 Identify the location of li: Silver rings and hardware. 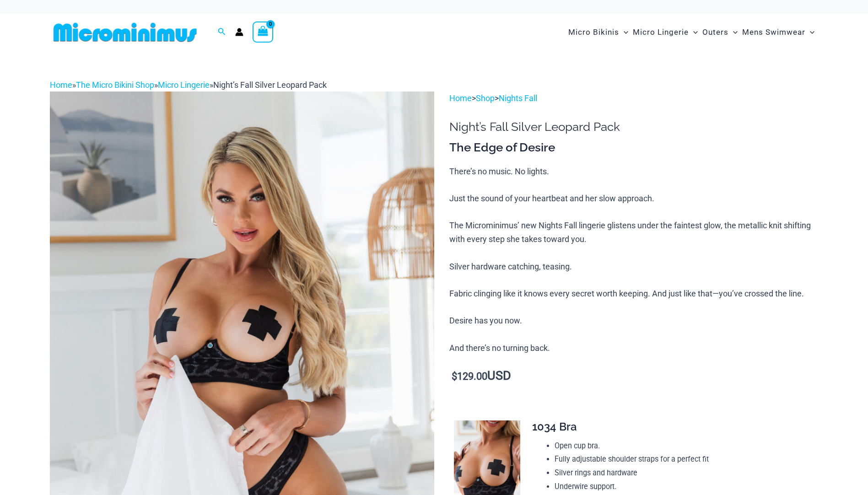
(683, 473).